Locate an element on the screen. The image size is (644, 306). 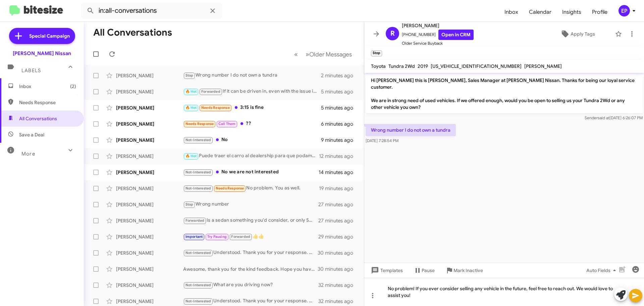
div: No problem! If you ever consider selling any vehicle in the future, feel free to reach out. We wo... is located at coordinates (504, 292).